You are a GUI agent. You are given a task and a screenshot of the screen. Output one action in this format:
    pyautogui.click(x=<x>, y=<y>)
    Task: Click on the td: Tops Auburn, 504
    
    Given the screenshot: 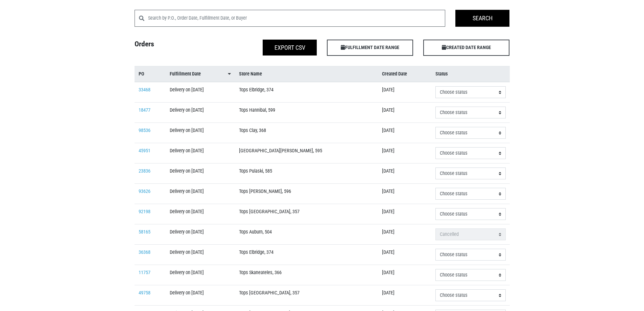 What is the action you would take?
    pyautogui.click(x=306, y=235)
    